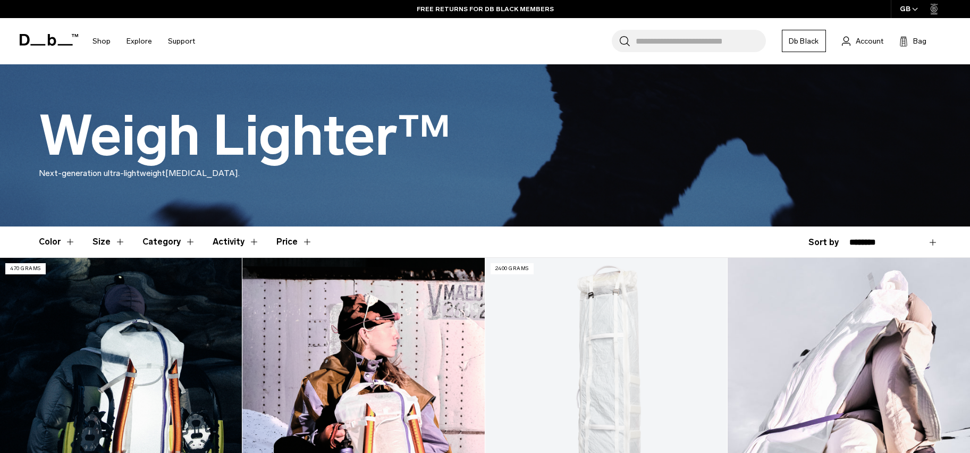 The image size is (970, 453). Describe the element at coordinates (26, 268) in the screenshot. I see `p: 470 grams` at that location.